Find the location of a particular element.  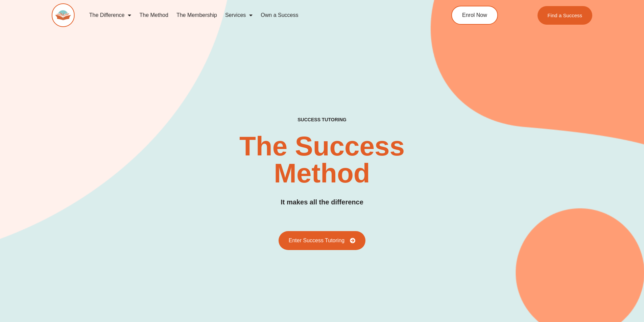

h3: It makes all the difference is located at coordinates (322, 202).